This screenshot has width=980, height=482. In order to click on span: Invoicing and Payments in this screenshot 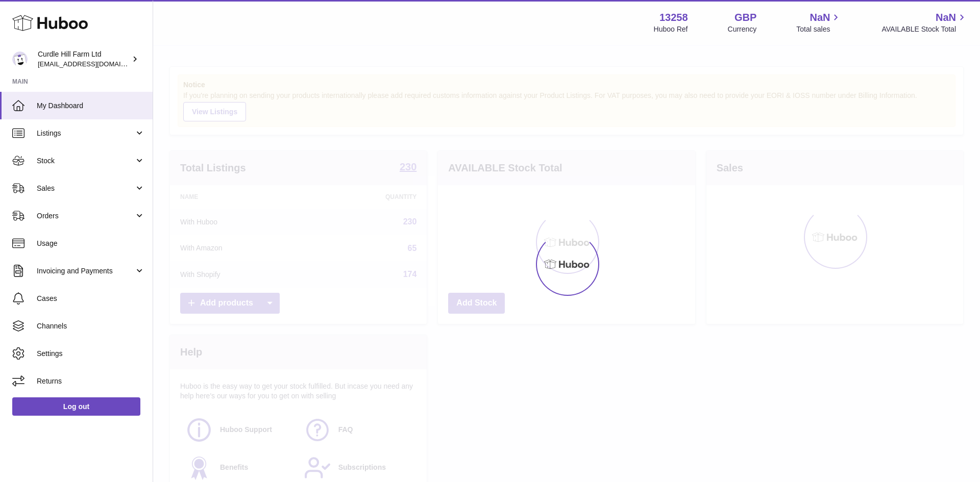, I will do `click(85, 271)`.